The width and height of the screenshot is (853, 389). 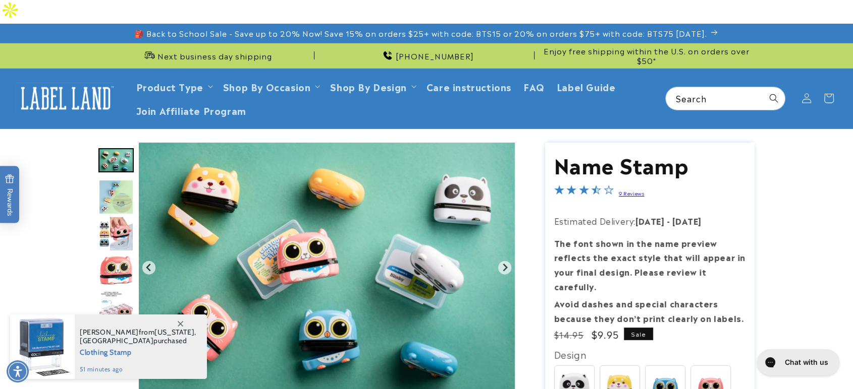 I want to click on span: Rewards, so click(x=10, y=195).